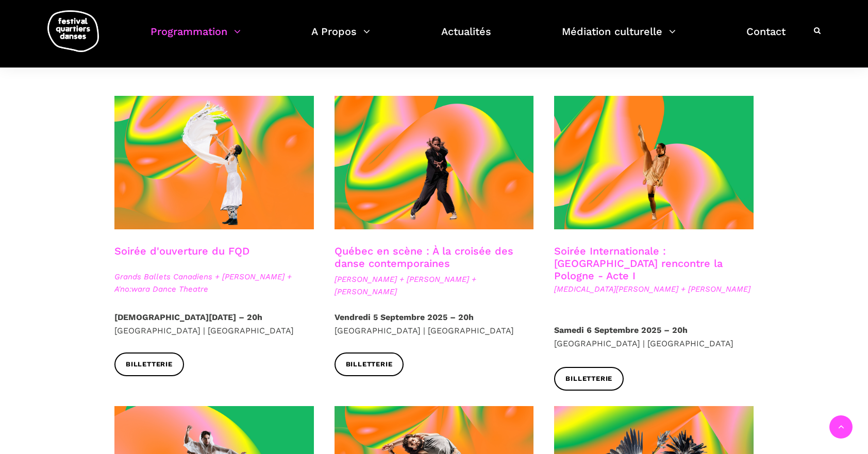  What do you see at coordinates (341, 37) in the screenshot?
I see `a: A Propos` at bounding box center [341, 37].